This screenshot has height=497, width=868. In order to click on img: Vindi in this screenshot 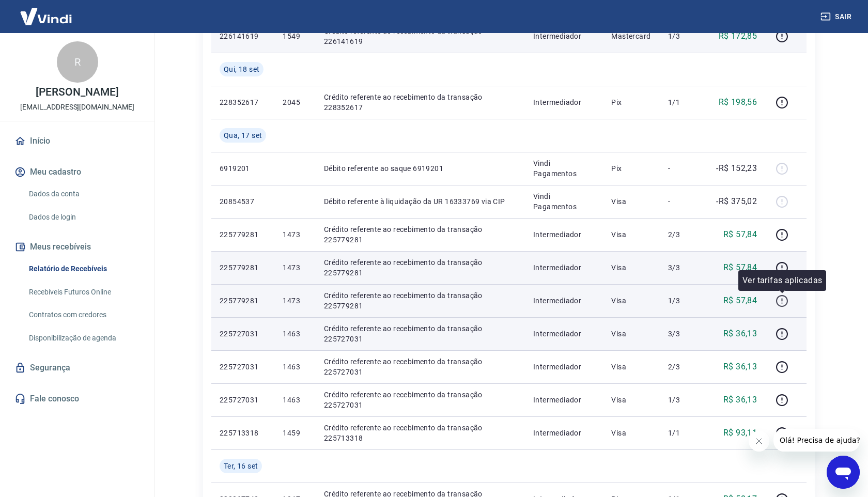, I will do `click(46, 16)`.